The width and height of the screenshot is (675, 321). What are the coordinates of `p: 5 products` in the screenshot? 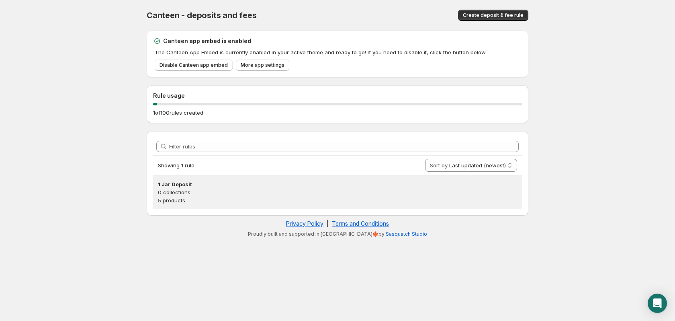 It's located at (337, 200).